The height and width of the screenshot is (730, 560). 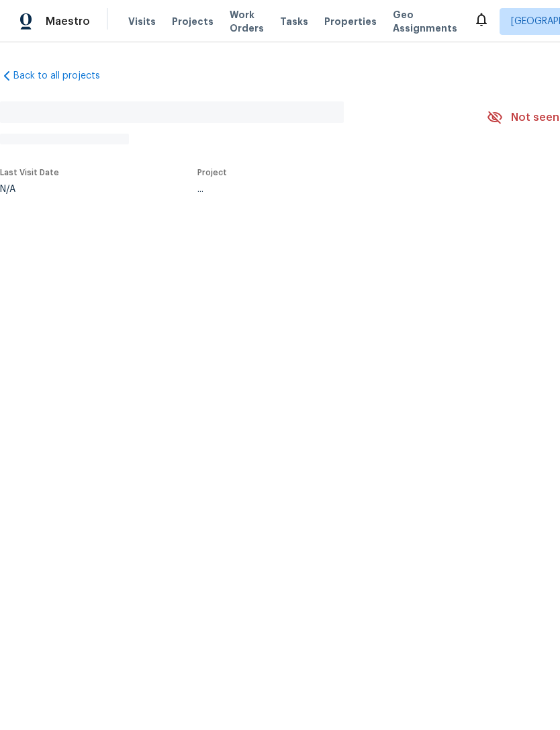 What do you see at coordinates (425, 22) in the screenshot?
I see `span: Geo Assignments` at bounding box center [425, 22].